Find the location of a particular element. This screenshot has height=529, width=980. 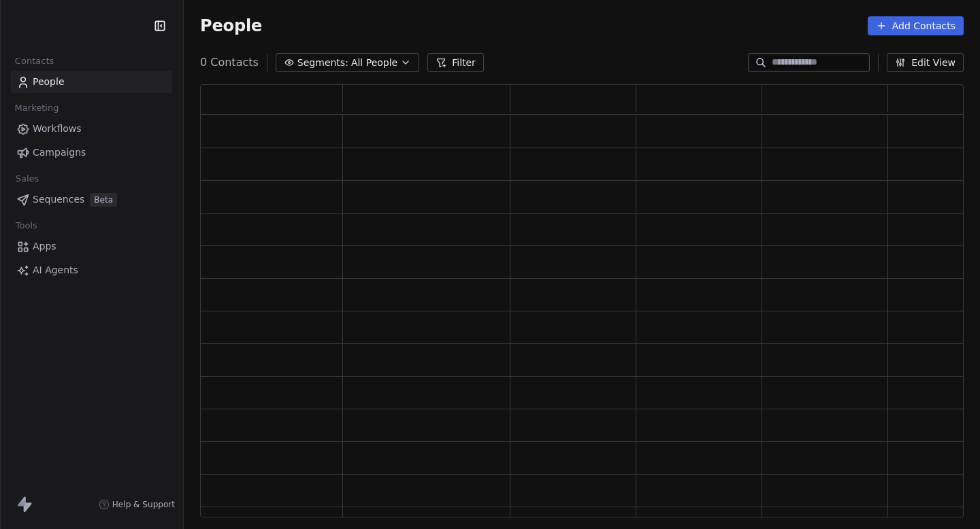

button: Filter is located at coordinates (455, 63).